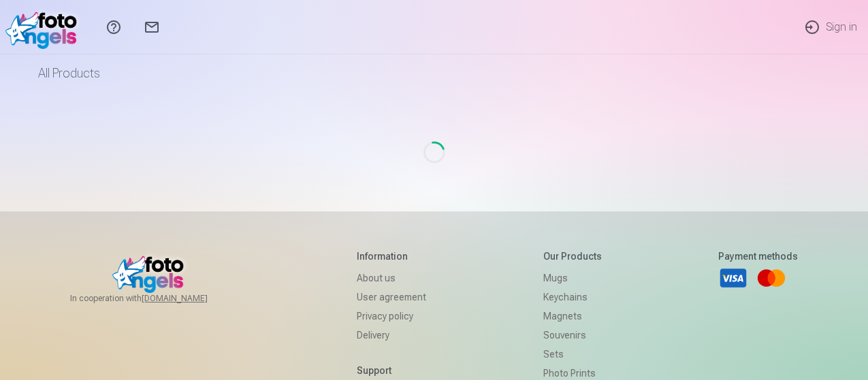  I want to click on a: Mugs, so click(572, 278).